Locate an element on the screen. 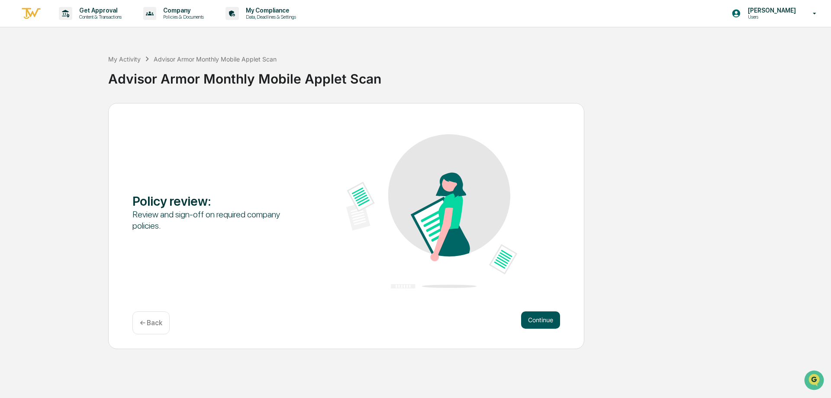 The image size is (831, 398). div: My Activity is located at coordinates (124, 59).